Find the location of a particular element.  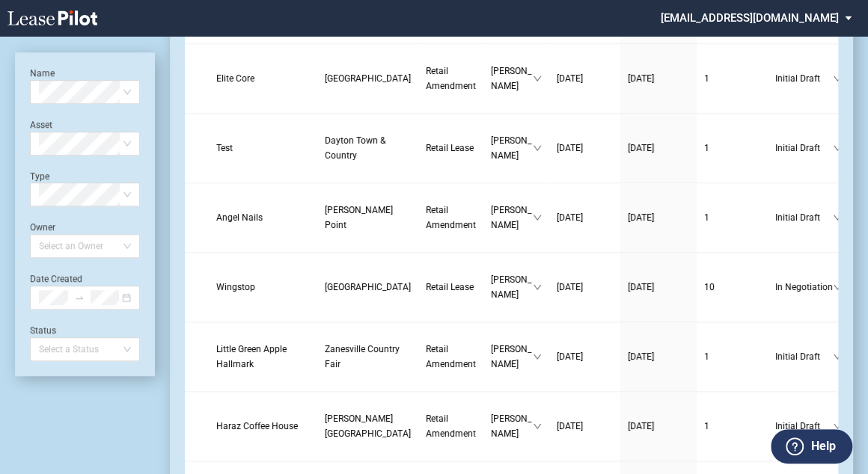

label: Owner is located at coordinates (42, 227).